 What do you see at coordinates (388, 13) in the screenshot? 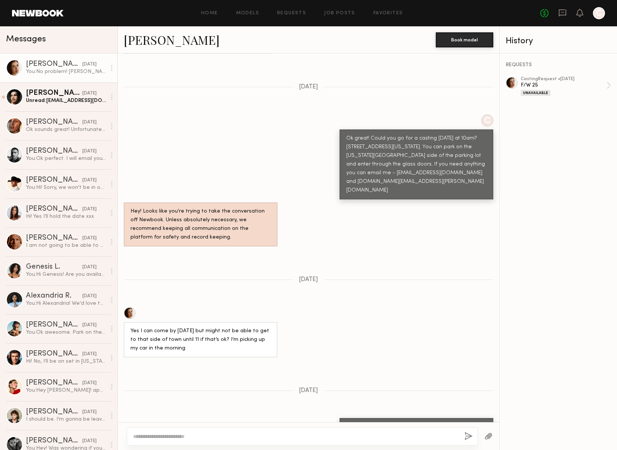
I see `a: Favorites` at bounding box center [388, 13].